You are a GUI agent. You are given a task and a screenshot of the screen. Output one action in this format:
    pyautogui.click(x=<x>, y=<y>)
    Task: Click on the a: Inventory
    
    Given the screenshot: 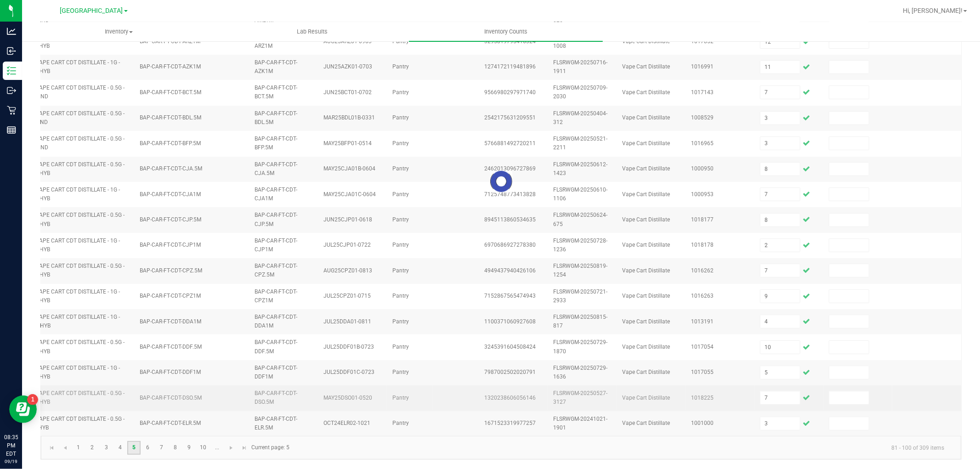 What is the action you would take?
    pyautogui.click(x=118, y=32)
    